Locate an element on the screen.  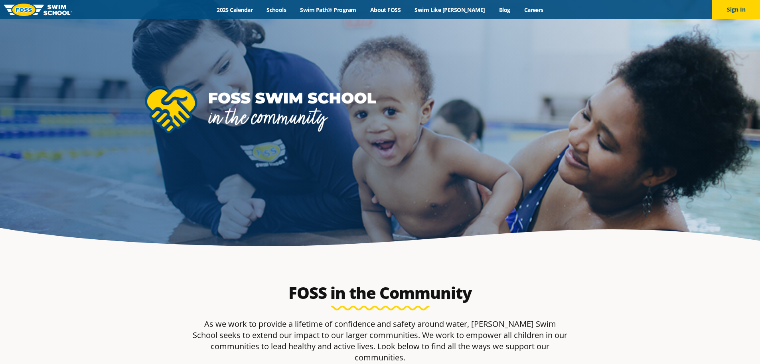
h2: FOSS in the Community is located at coordinates (380, 292).